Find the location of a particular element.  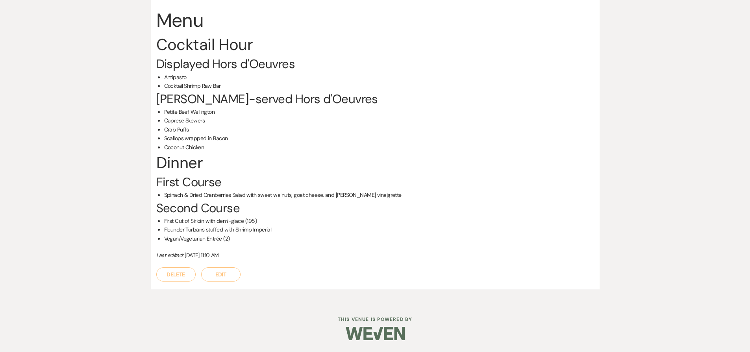

li: Antipasto is located at coordinates (379, 77).